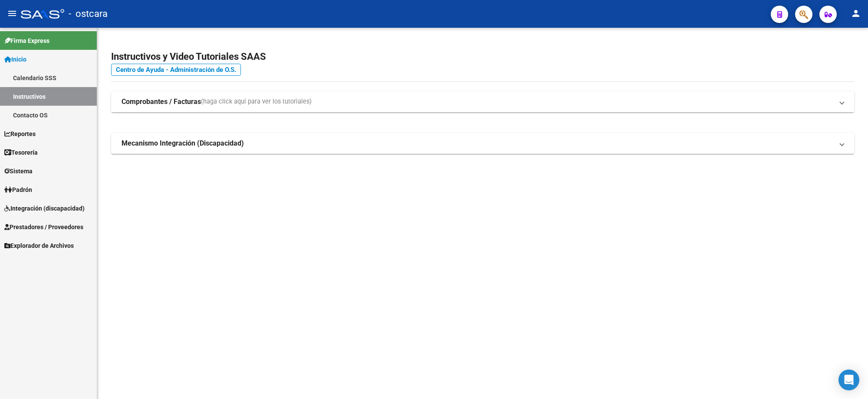 The width and height of the screenshot is (868, 399). I want to click on strong: Comprobantes / Facturas, so click(161, 102).